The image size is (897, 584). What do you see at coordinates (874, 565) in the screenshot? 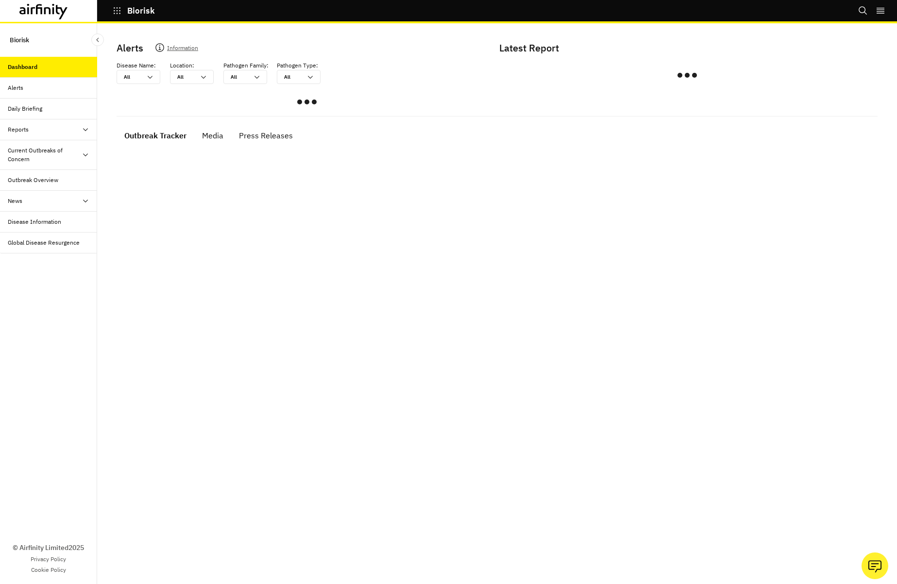
I see `button: Ask our analysts` at bounding box center [874, 565].